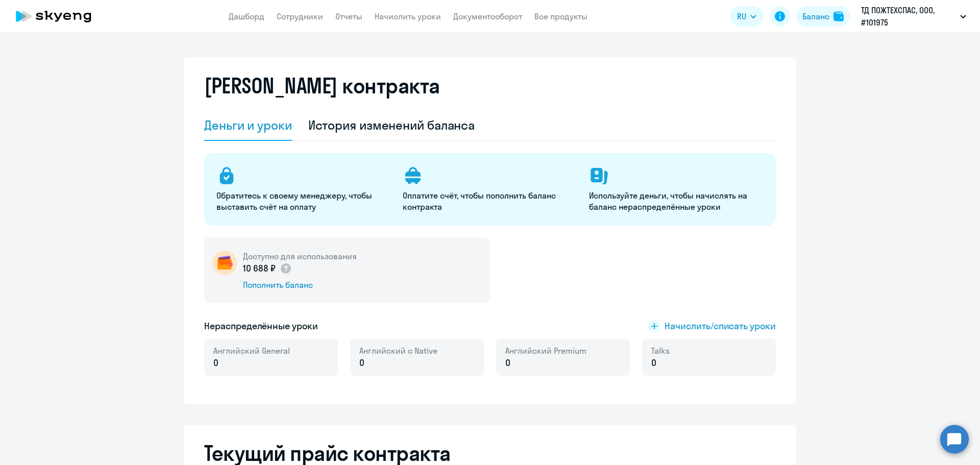 The height and width of the screenshot is (465, 980). I want to click on h5: Нераспределённые уроки, so click(261, 326).